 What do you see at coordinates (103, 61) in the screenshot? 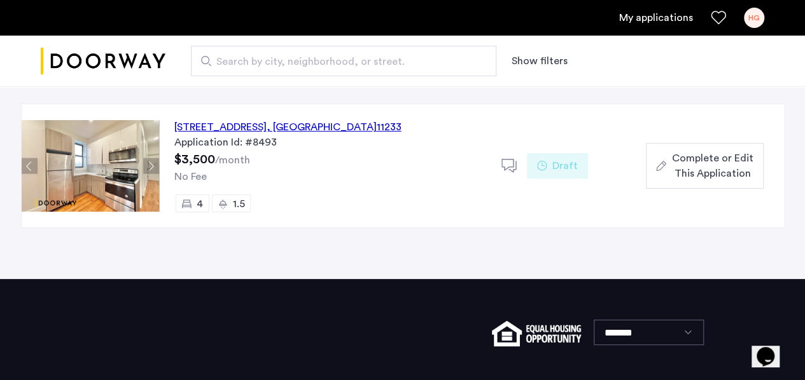
I see `img: logo` at bounding box center [103, 61].